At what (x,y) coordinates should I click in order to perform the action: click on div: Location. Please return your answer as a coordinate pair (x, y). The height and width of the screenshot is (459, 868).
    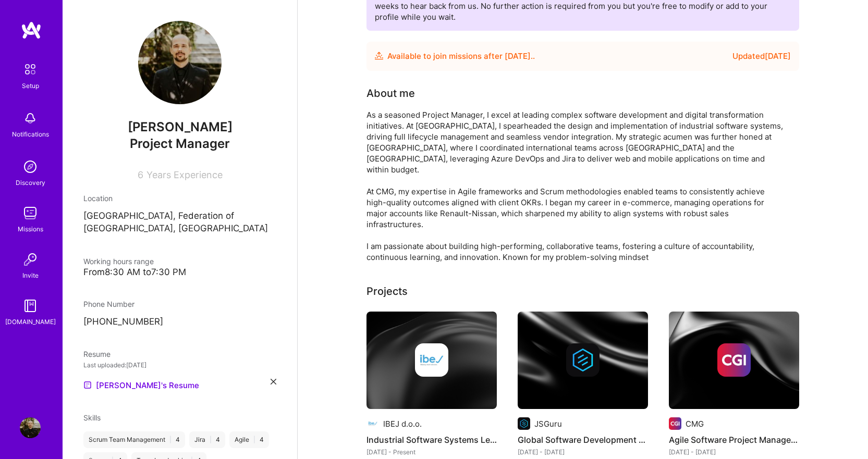
    Looking at the image, I should click on (180, 198).